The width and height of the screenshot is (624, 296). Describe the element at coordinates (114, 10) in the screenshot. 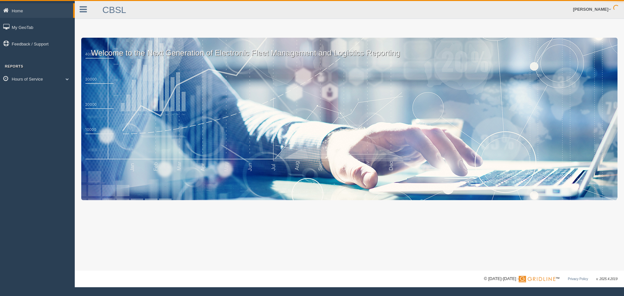

I see `a: CBSL` at that location.